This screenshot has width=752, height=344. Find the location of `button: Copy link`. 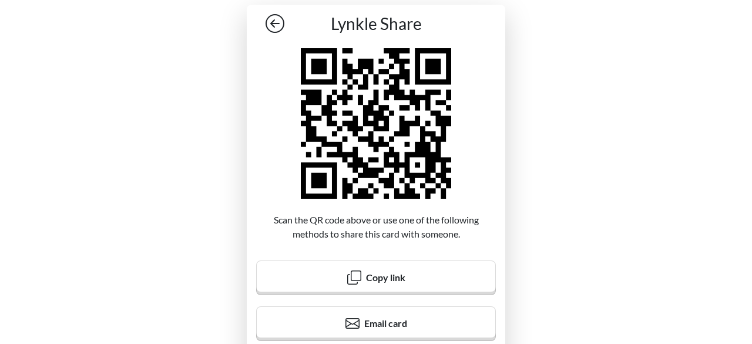

button: Copy link is located at coordinates (376, 277).